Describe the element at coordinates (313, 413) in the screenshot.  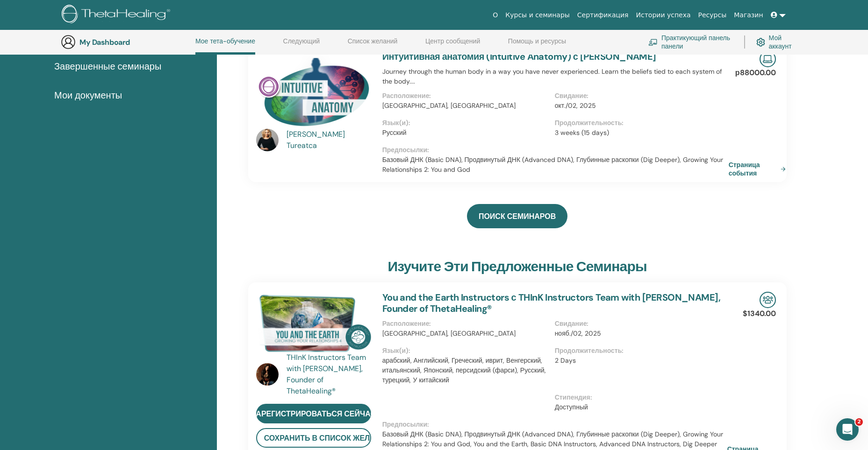
I see `a: зарегистрироваться сейчас` at that location.